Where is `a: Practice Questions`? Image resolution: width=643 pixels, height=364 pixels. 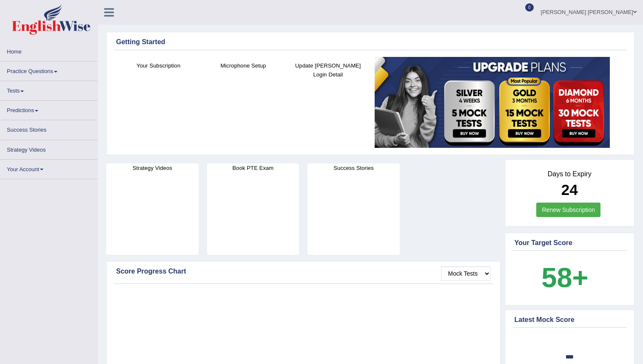
a: Practice Questions is located at coordinates (49, 70).